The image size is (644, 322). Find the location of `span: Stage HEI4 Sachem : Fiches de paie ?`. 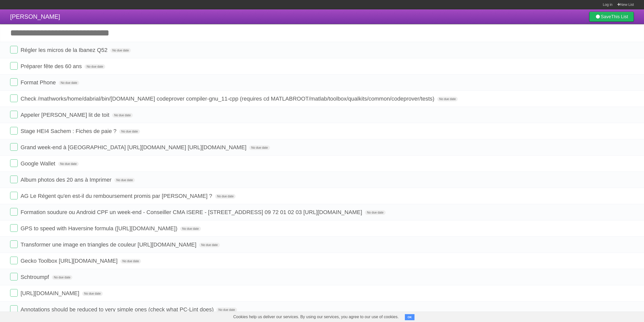

span: Stage HEI4 Sachem : Fiches de paie ? is located at coordinates (69, 131).